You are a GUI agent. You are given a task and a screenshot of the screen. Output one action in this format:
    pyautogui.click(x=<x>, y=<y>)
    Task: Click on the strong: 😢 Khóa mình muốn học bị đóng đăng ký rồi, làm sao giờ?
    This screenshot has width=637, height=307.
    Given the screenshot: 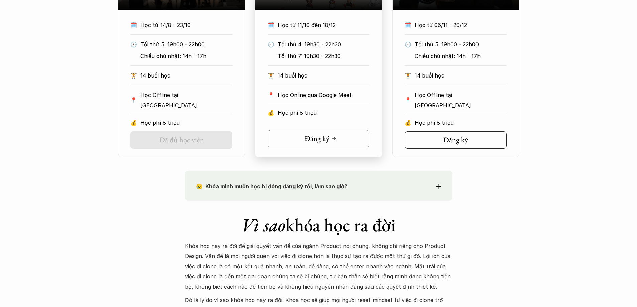 What is the action you would take?
    pyautogui.click(x=272, y=187)
    